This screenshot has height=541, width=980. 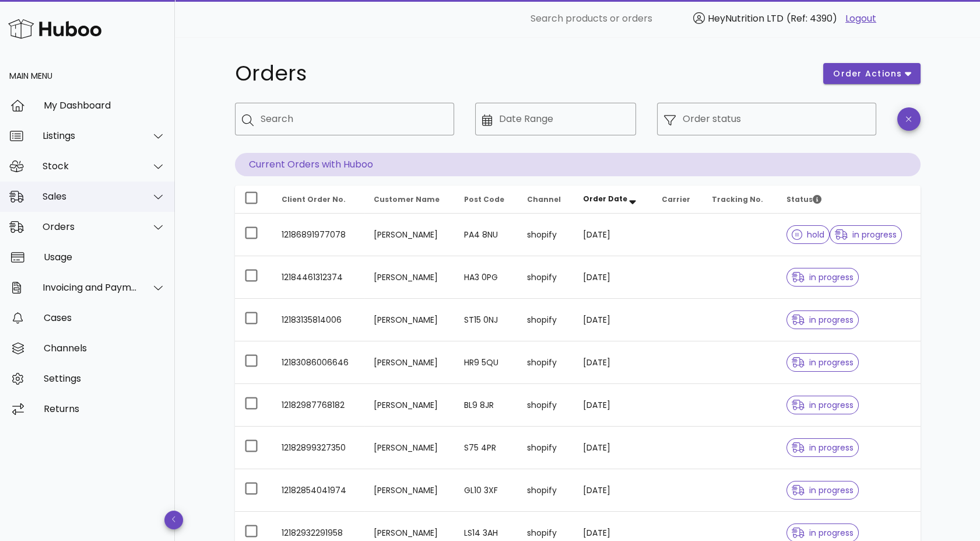 What do you see at coordinates (319, 199) in the screenshot?
I see `th: Client Order No.` at bounding box center [319, 199].